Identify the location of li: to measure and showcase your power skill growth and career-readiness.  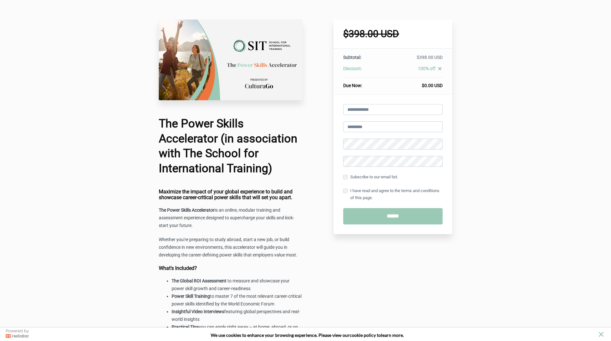
(237, 285).